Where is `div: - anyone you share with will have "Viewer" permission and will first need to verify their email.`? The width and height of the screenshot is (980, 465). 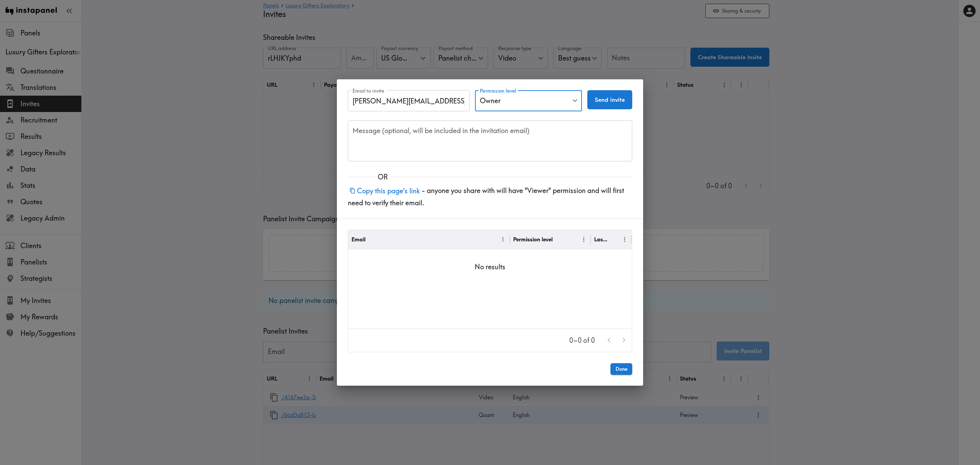
div: - anyone you share with will have "Viewer" permission and will first need to verify their email. is located at coordinates (490, 200).